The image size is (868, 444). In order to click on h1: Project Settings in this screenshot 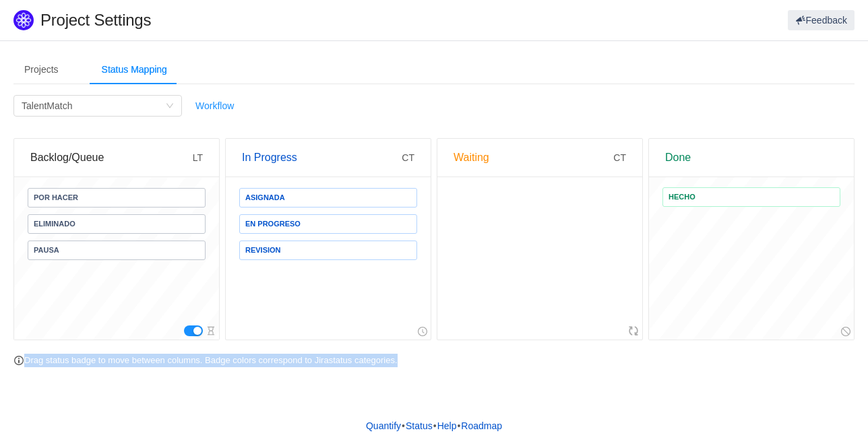, I will do `click(280, 20)`.